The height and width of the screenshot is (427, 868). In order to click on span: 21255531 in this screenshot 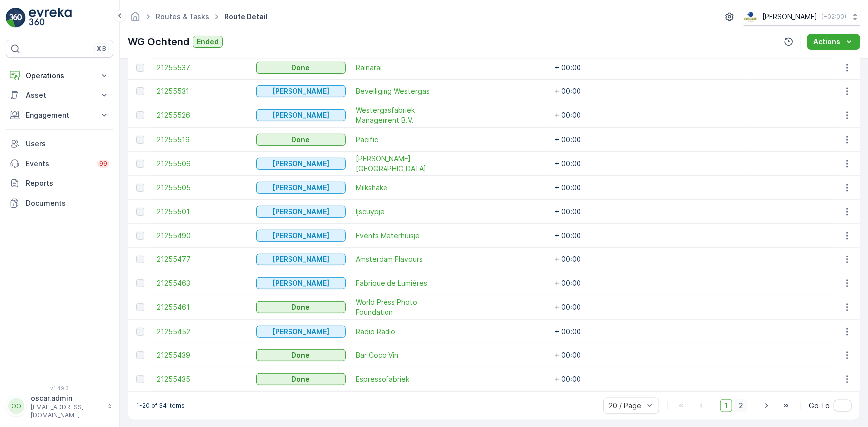, I will do `click(202, 92)`.